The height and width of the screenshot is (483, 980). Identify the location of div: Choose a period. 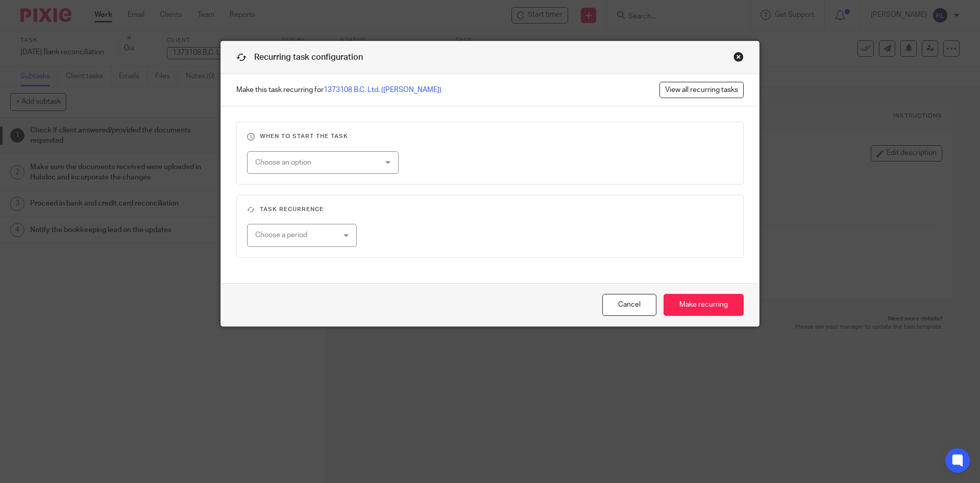
(296, 235).